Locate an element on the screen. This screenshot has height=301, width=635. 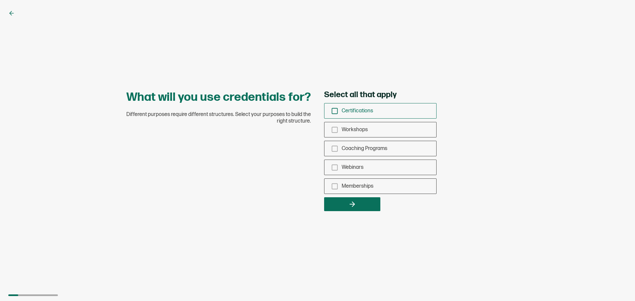
span: Memberships is located at coordinates (358, 186).